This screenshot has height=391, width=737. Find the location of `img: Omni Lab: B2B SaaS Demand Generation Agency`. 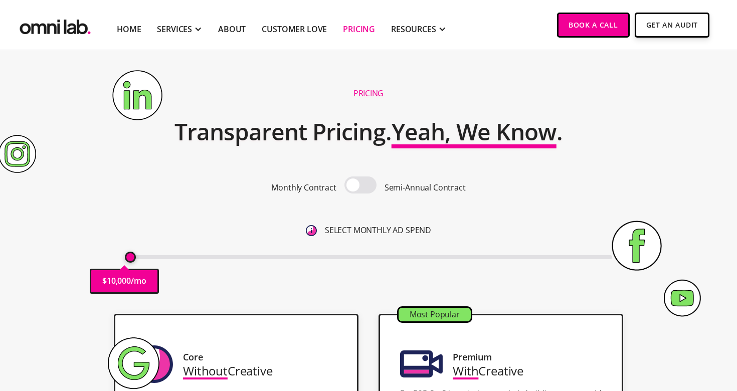

img: Omni Lab: B2B SaaS Demand Generation Agency is located at coordinates (55, 25).